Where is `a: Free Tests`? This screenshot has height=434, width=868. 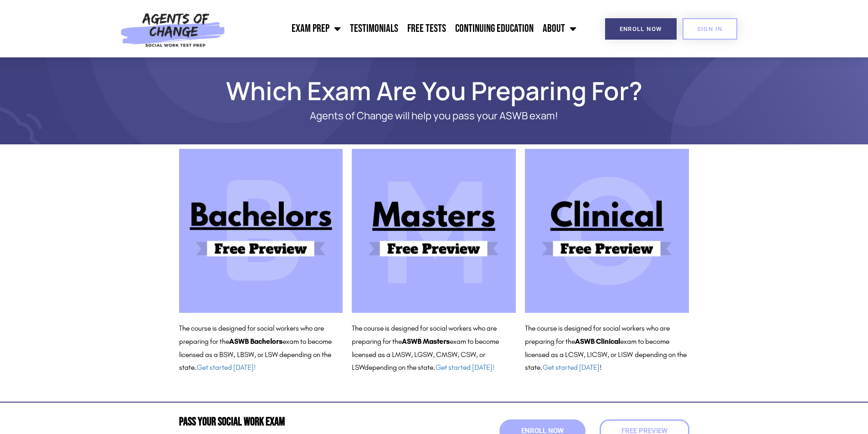
a: Free Tests is located at coordinates (426, 29).